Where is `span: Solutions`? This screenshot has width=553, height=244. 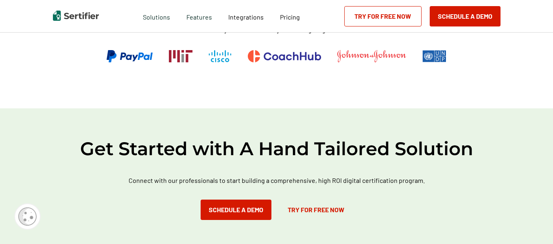
span: Solutions is located at coordinates (156, 16).